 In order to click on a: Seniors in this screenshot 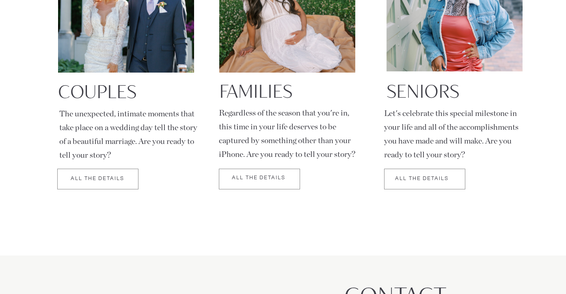, I will do `click(454, 90)`.